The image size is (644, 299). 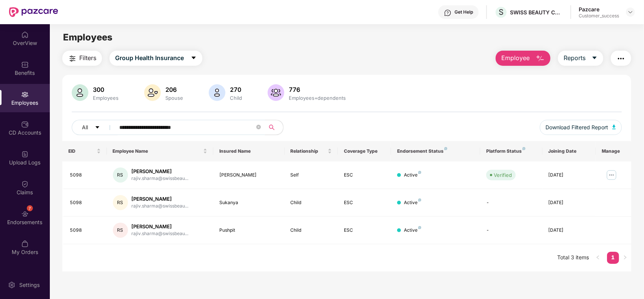 What do you see at coordinates (174, 89) in the screenshot?
I see `div: 206` at bounding box center [174, 89].